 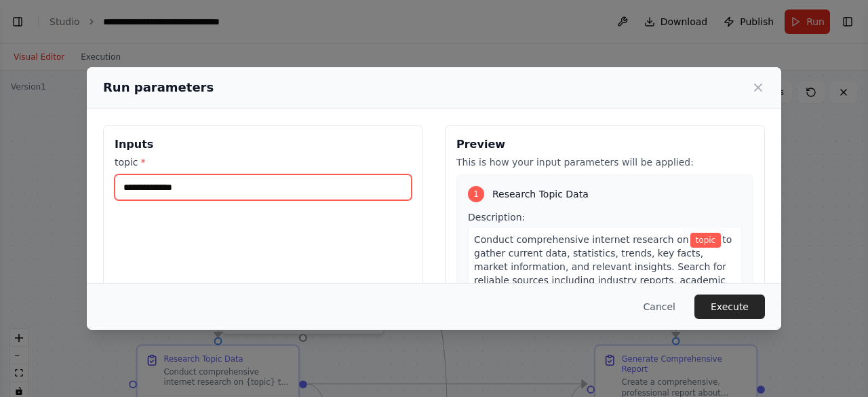 I want to click on p: This is how your input parameters will be applied:, so click(x=605, y=162).